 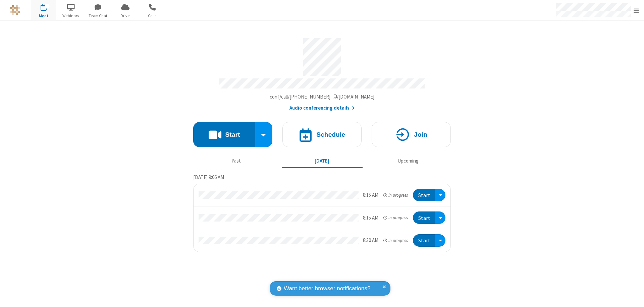 What do you see at coordinates (327, 289) in the screenshot?
I see `span: Want better browser notifications?` at bounding box center [327, 289].